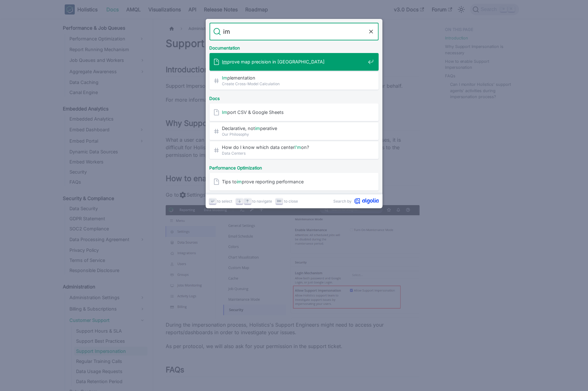 The height and width of the screenshot is (391, 588). Describe the element at coordinates (294, 198) in the screenshot. I see `div: Customer Support` at that location.